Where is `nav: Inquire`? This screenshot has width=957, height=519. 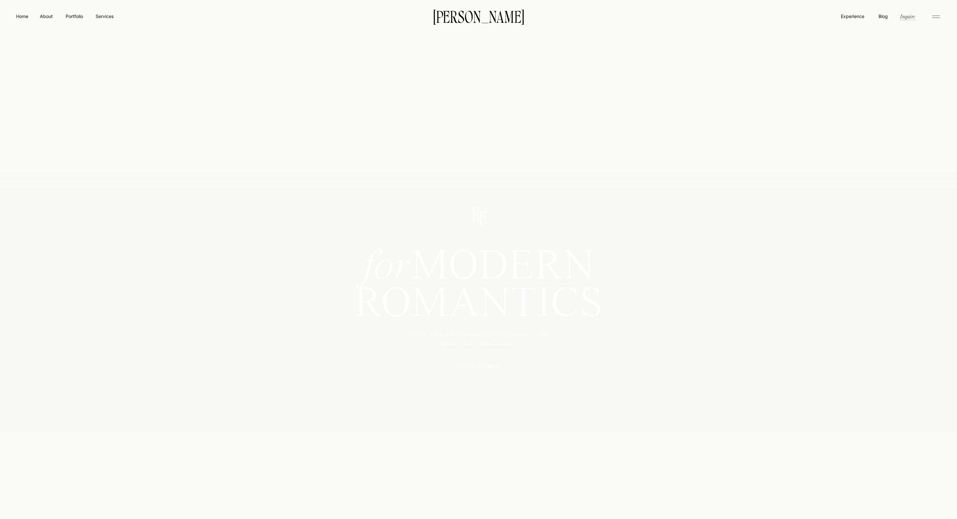 nav: Inquire is located at coordinates (907, 16).